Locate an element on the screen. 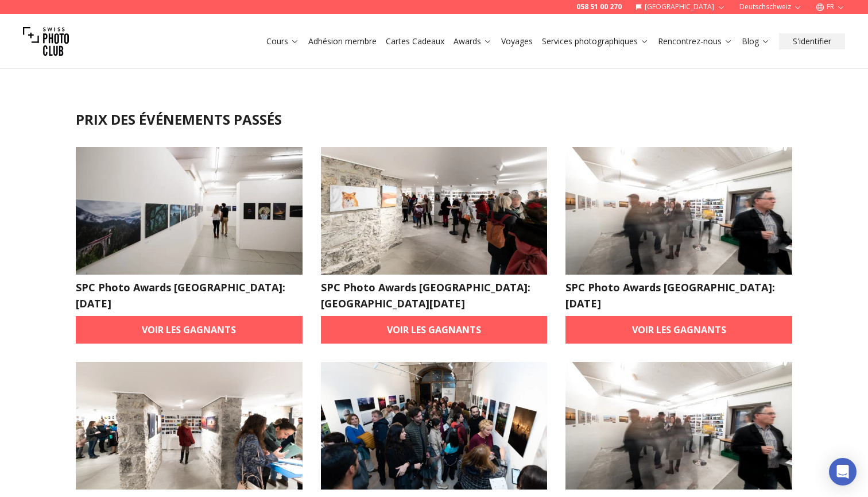 The width and height of the screenshot is (868, 497). a: Rencontrez-nous is located at coordinates (695, 42).